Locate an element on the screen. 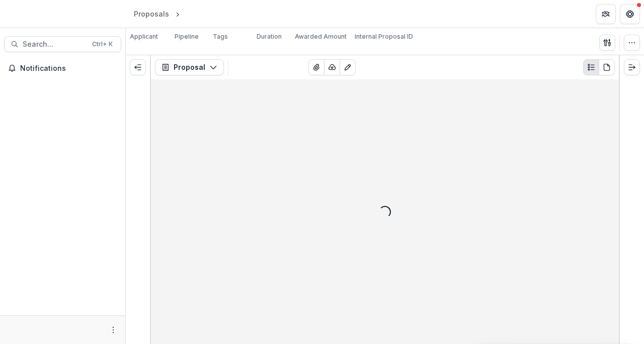 The height and width of the screenshot is (344, 644). button: Plaintext view is located at coordinates (591, 67).